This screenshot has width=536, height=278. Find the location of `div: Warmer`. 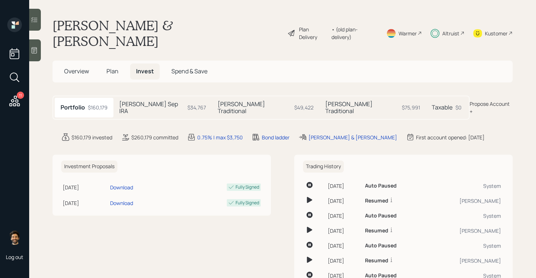

div: Warmer is located at coordinates (408, 33).